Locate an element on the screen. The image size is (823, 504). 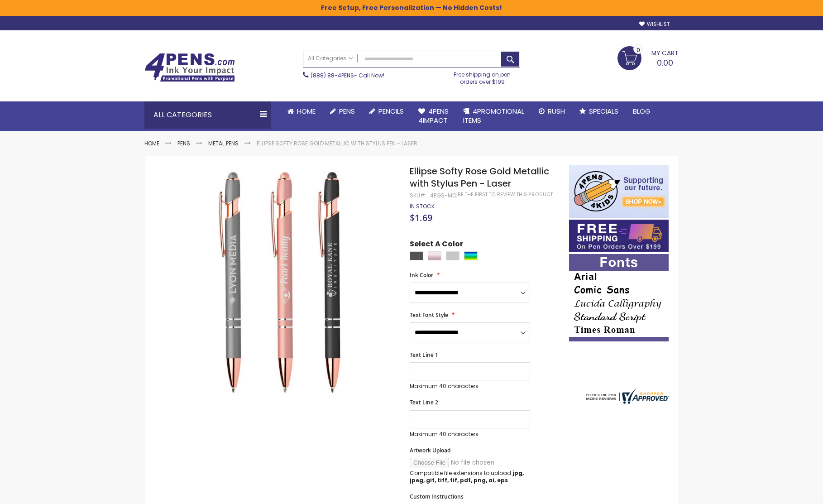
strong: jpg, jpeg, gif, tiff, tif, pdf, png, ai, eps is located at coordinates (466, 476).